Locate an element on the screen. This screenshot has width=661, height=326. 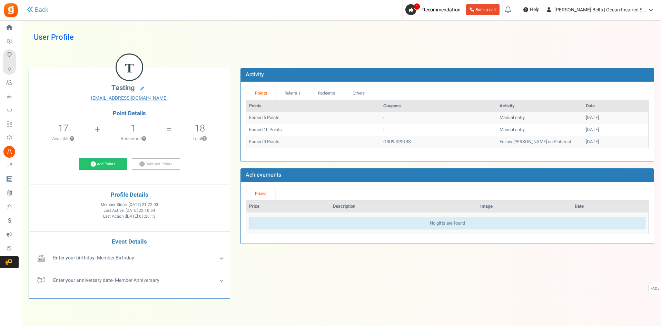
th: Points is located at coordinates (313, 106).